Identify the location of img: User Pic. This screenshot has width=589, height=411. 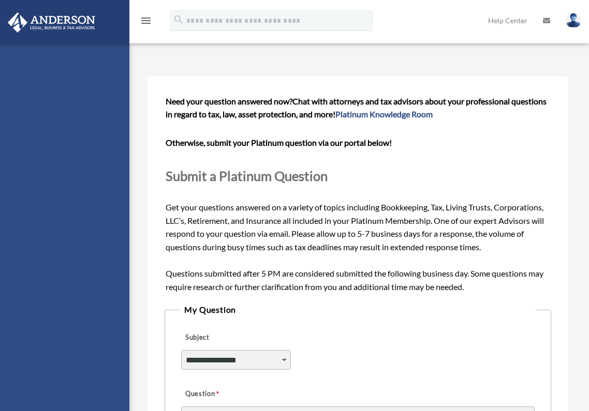
(573, 20).